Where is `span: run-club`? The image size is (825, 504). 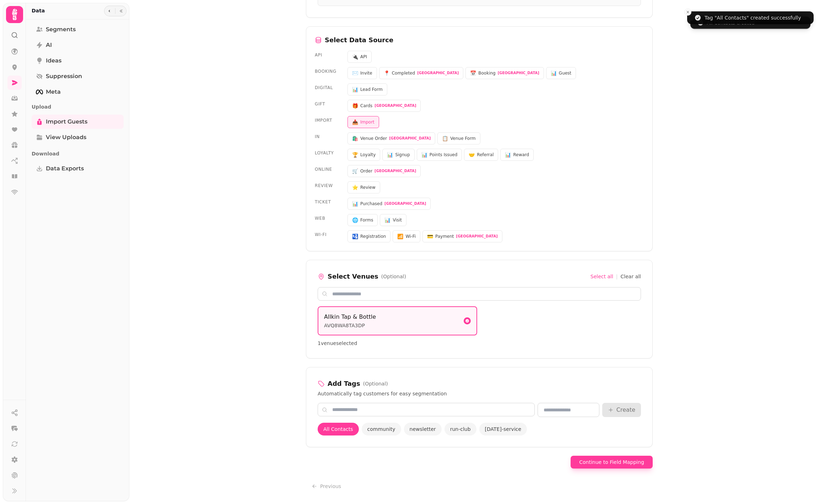 span: run-club is located at coordinates (461, 429).